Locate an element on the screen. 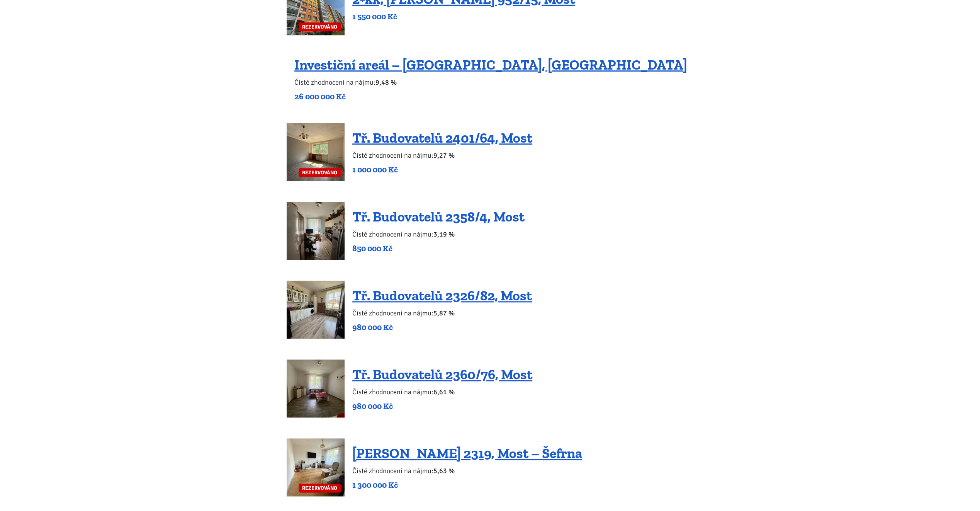  p: 26 000 000 Kč is located at coordinates (490, 97).